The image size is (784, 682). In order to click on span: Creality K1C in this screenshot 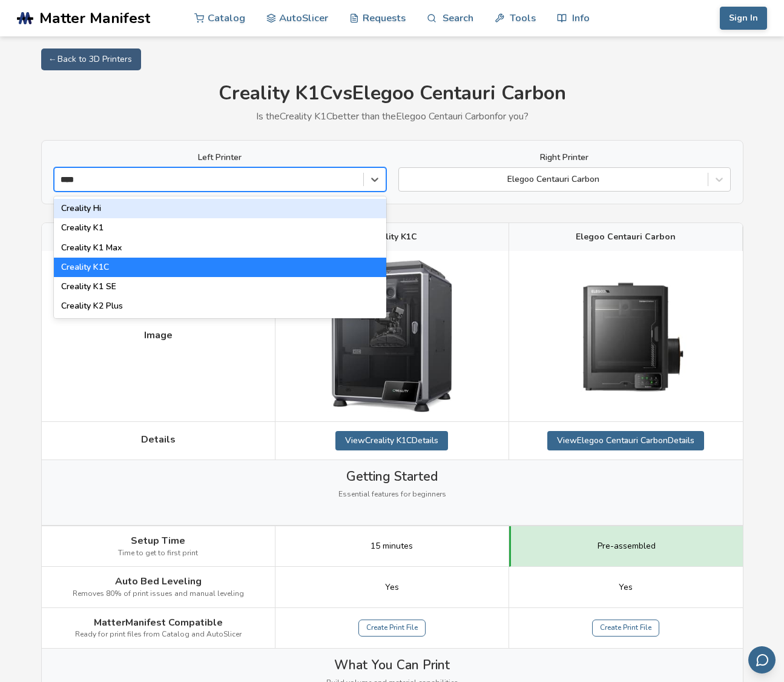, I will do `click(392, 237)`.